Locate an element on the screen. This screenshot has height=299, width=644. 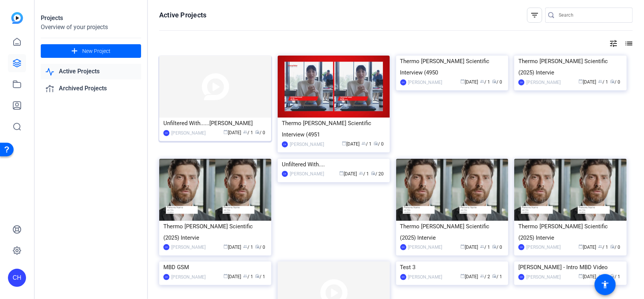
mat-icon: filter_list is located at coordinates (534, 15).